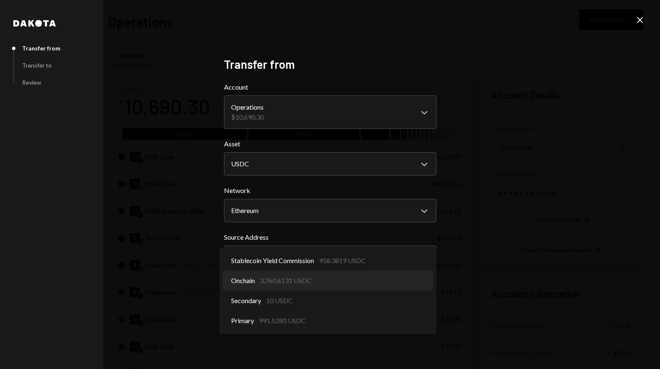 The width and height of the screenshot is (660, 369). Describe the element at coordinates (243, 320) in the screenshot. I see `span: Primary` at that location.